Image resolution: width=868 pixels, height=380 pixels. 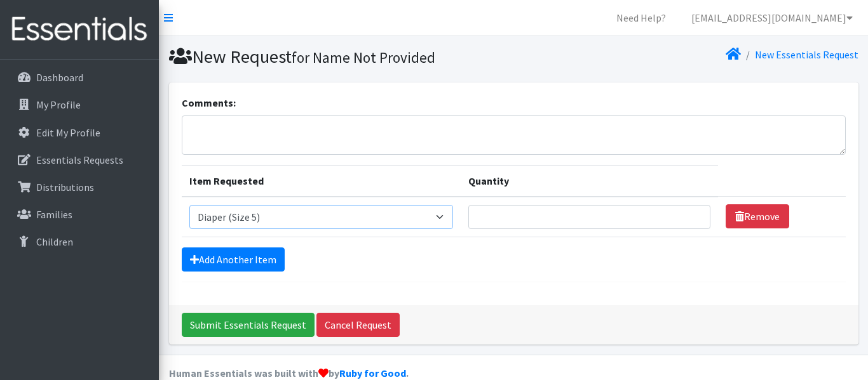 What do you see at coordinates (758, 217) in the screenshot?
I see `a: Remove` at bounding box center [758, 217].